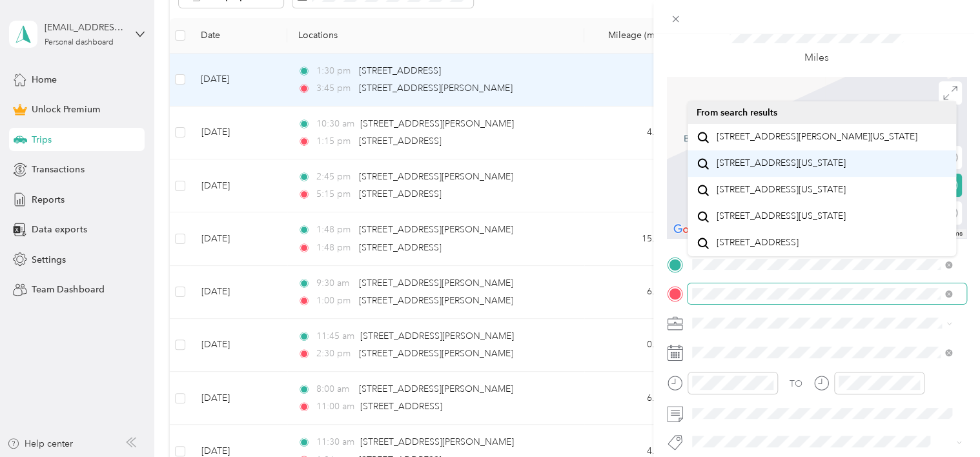 This screenshot has width=980, height=457. What do you see at coordinates (692, 230) in the screenshot?
I see `img: Google` at bounding box center [692, 230].